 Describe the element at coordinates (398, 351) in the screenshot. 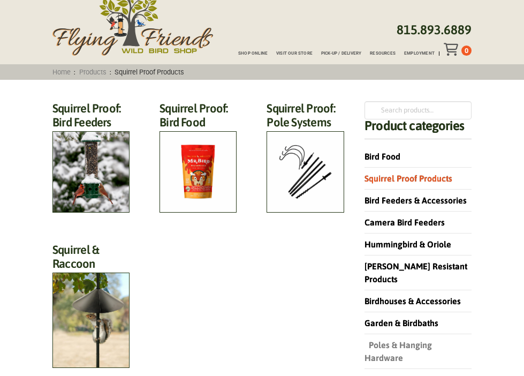

I see `a: Poles & Hanging Hardware` at that location.